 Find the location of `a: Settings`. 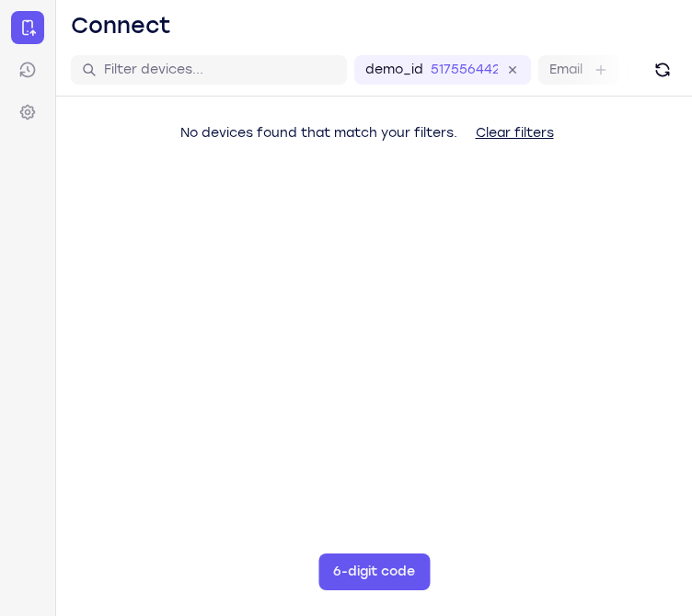

a: Settings is located at coordinates (28, 112).